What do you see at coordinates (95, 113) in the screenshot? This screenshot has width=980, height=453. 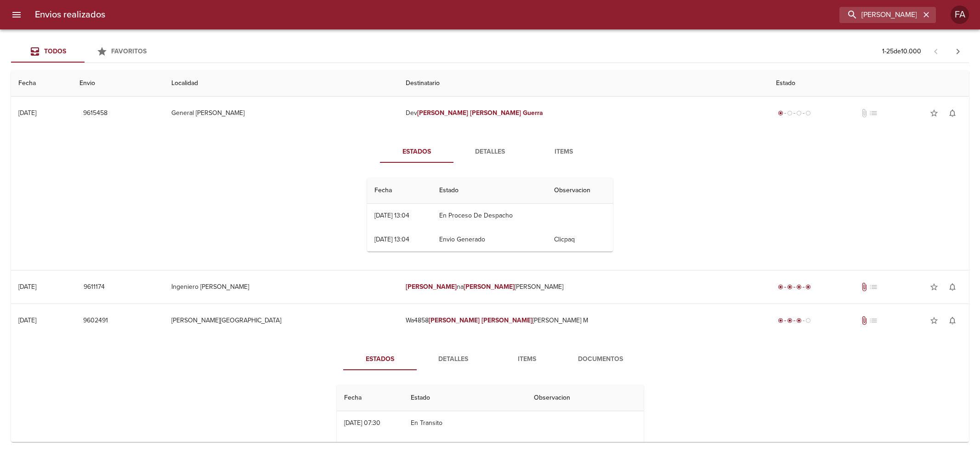 I see `span: 9615458` at bounding box center [95, 113].